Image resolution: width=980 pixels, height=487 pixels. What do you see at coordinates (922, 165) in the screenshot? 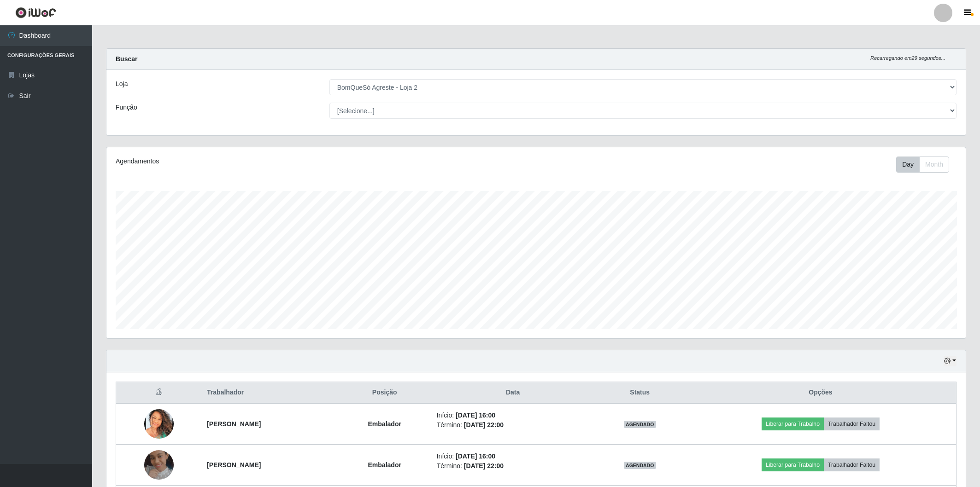
I see `div: First group` at bounding box center [922, 165].